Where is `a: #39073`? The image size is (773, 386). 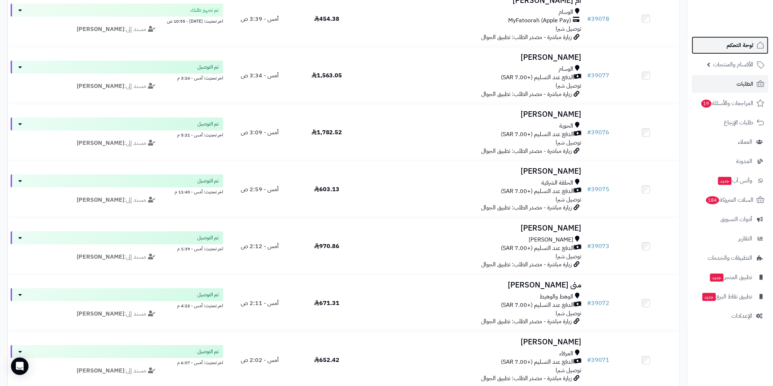 a: #39073 is located at coordinates (598, 247).